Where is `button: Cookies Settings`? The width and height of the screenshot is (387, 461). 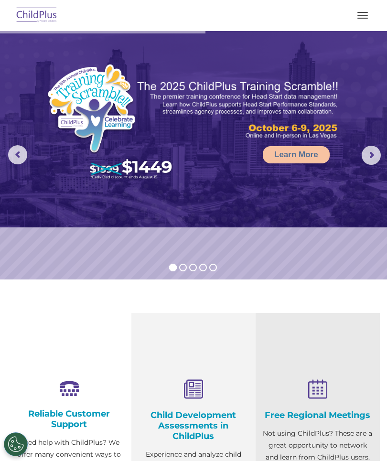
button: Cookies Settings is located at coordinates (16, 444).